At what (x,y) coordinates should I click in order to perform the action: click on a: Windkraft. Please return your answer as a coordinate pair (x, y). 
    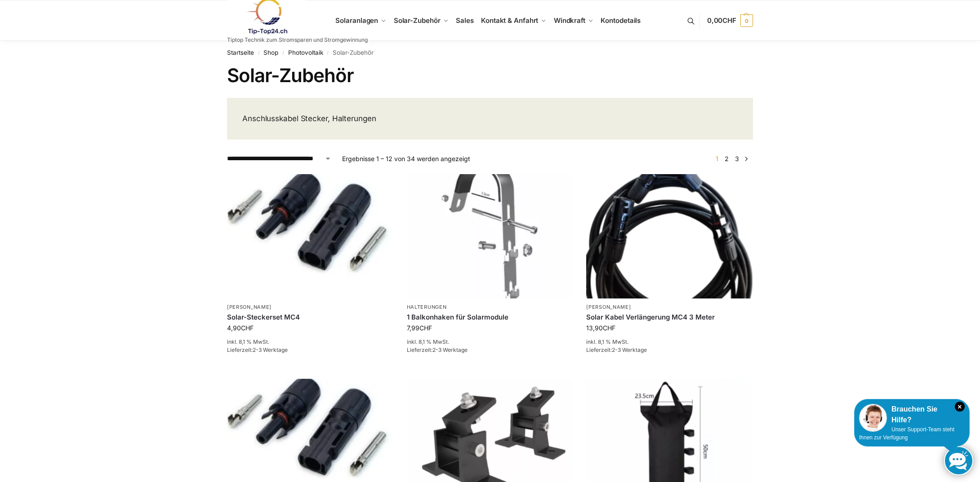
    Looking at the image, I should click on (574, 21).